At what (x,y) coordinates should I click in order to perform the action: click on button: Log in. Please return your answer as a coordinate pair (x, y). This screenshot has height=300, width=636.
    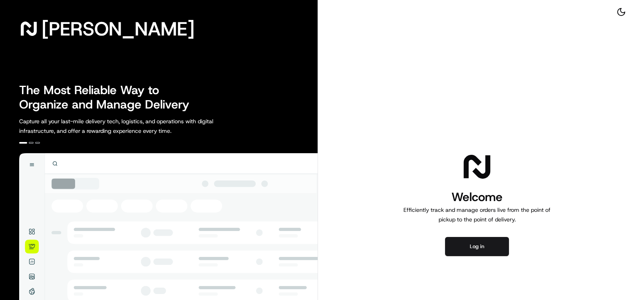
    Looking at the image, I should click on (477, 247).